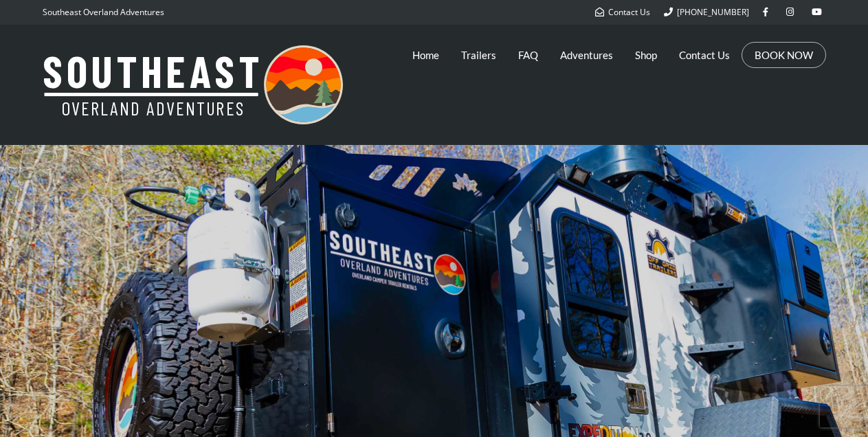 Image resolution: width=868 pixels, height=437 pixels. What do you see at coordinates (103, 13) in the screenshot?
I see `p: Southeast Overland Adventures` at bounding box center [103, 13].